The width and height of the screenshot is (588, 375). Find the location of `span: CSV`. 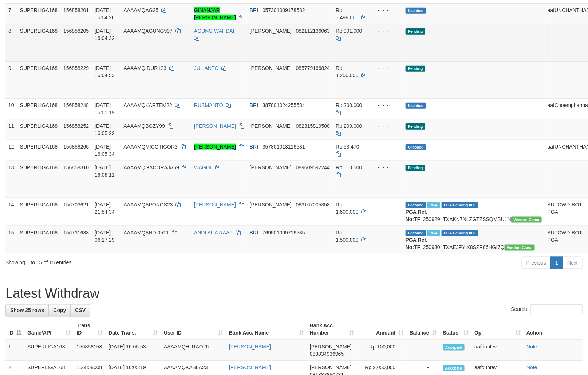

span: CSV is located at coordinates (80, 310).